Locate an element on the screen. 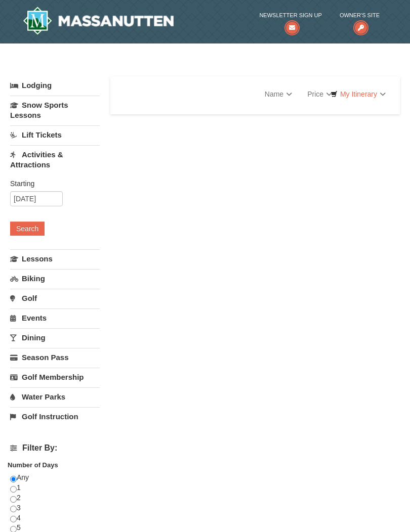  span: Newsletter Sign Up is located at coordinates (290, 15).